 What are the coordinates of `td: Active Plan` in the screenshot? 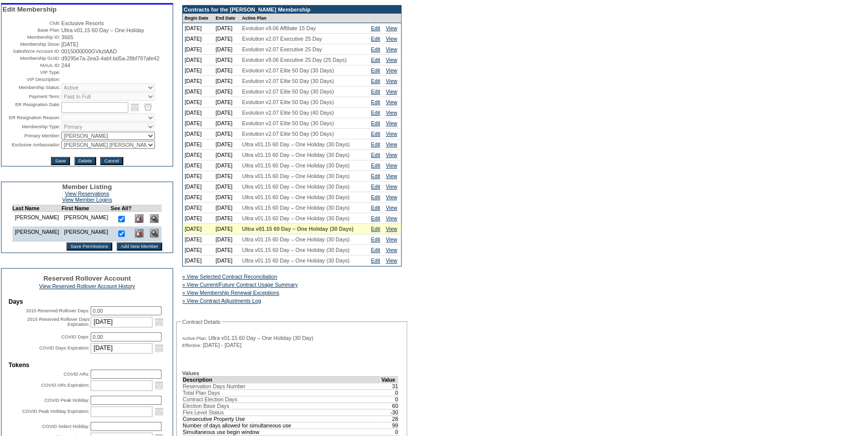 It's located at (305, 18).